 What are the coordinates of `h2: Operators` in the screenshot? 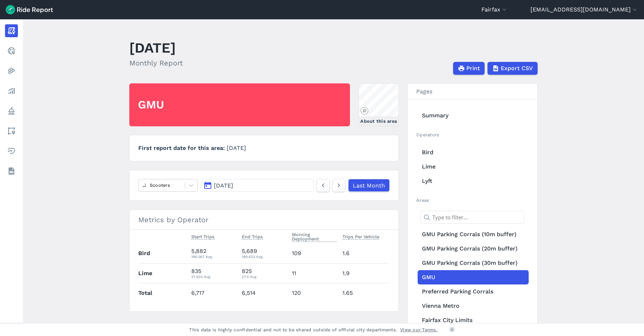 It's located at (472, 135).